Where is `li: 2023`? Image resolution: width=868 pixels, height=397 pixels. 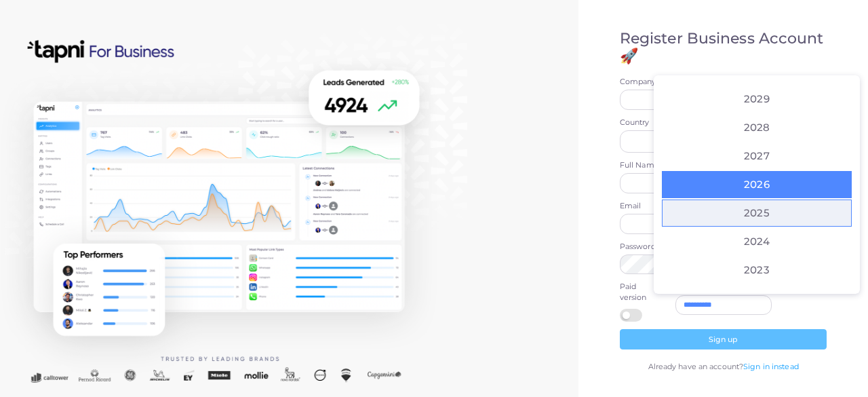 li: 2023 is located at coordinates (756, 270).